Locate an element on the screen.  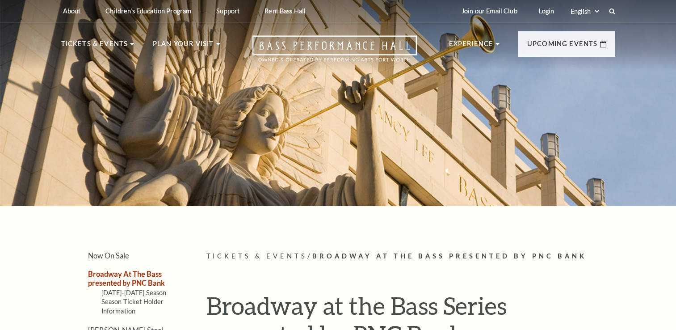
p: Upcoming Events is located at coordinates (562, 46).